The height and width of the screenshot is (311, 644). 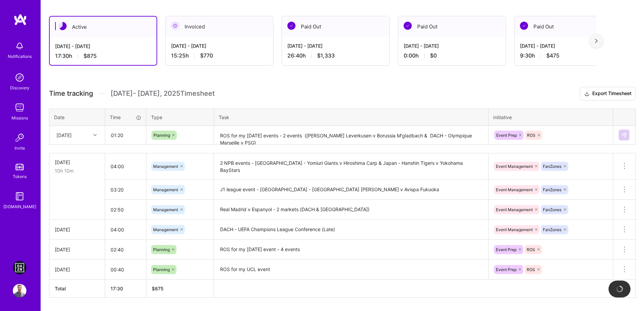 I want to click on i: icon Download, so click(x=586, y=94).